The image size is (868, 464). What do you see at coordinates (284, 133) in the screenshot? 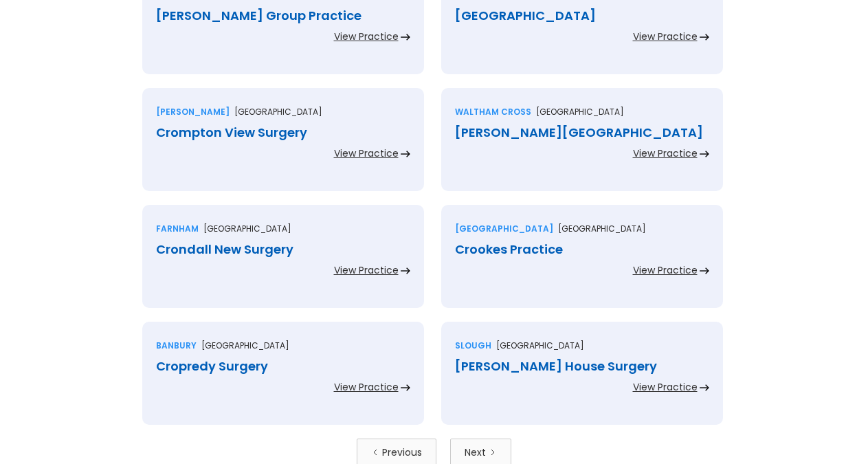
I see `div: Crompton View Surgery` at bounding box center [284, 133].